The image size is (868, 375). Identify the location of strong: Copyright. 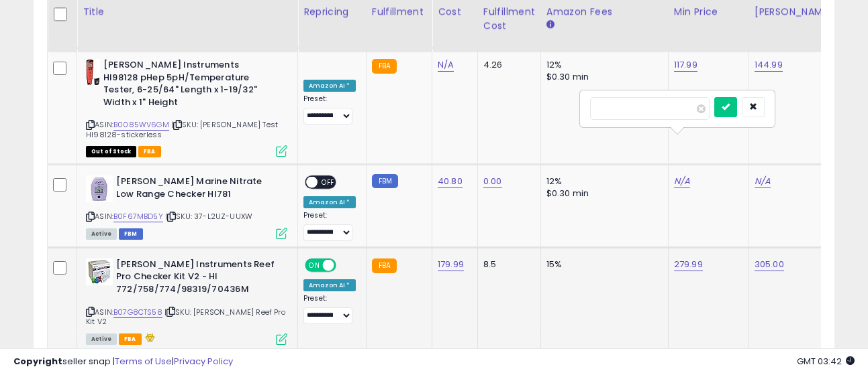
(37, 361).